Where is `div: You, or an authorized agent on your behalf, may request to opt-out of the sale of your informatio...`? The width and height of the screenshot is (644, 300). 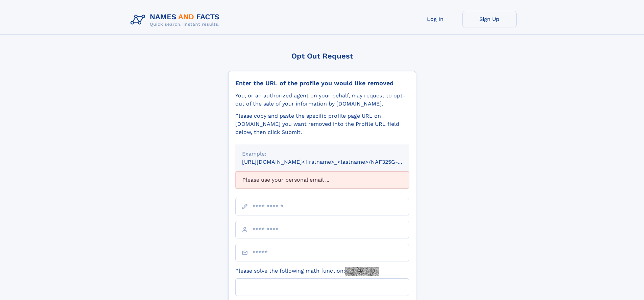
div: You, or an authorized agent on your behalf, may request to opt-out of the sale of your informatio... is located at coordinates (322, 100).